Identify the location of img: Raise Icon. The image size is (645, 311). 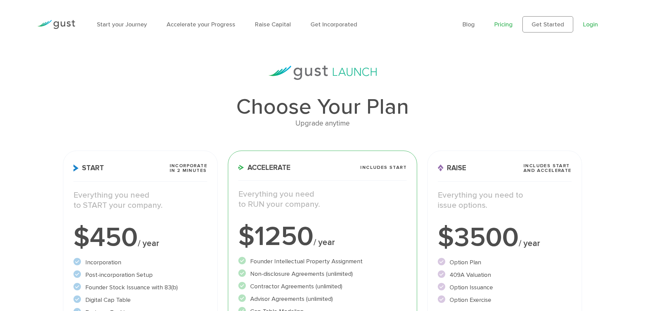
(440, 168).